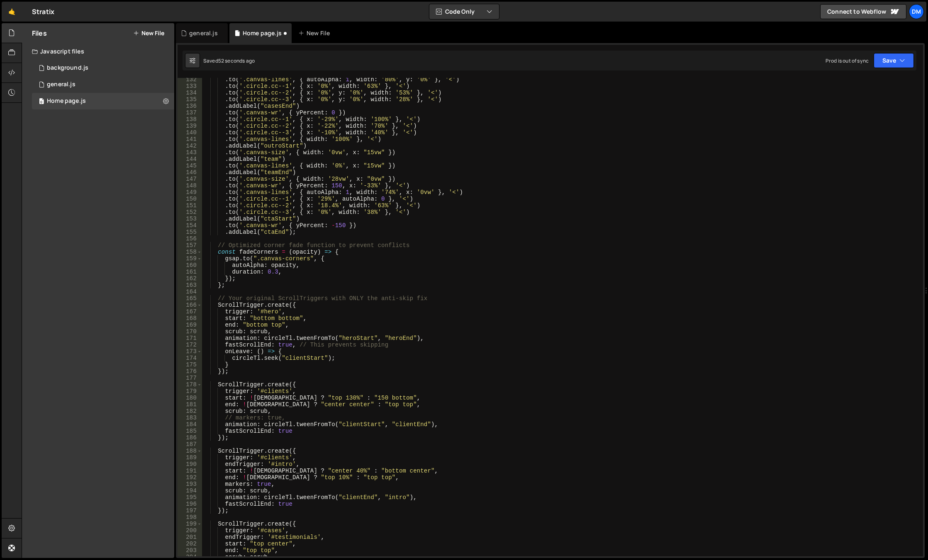 The height and width of the screenshot is (560, 928). What do you see at coordinates (190, 179) in the screenshot?
I see `div: 147` at bounding box center [190, 179].